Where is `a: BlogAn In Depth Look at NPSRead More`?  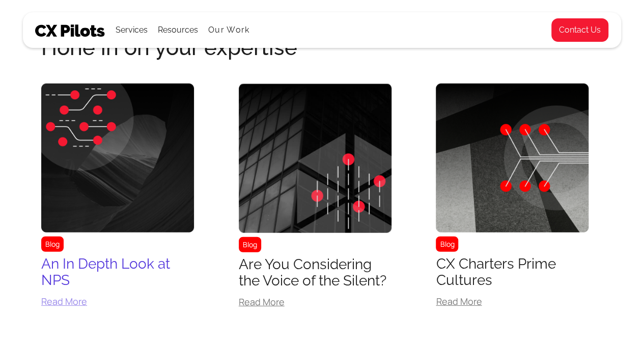 a: BlogAn In Depth Look at NPSRead More is located at coordinates (118, 199).